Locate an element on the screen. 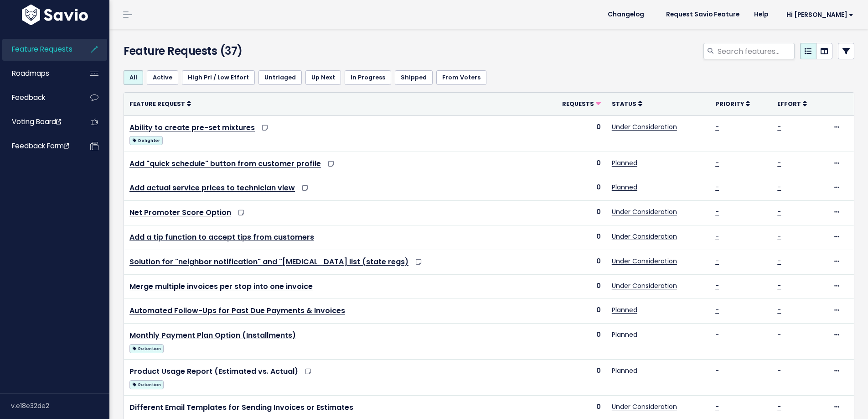  a: All is located at coordinates (133, 78).